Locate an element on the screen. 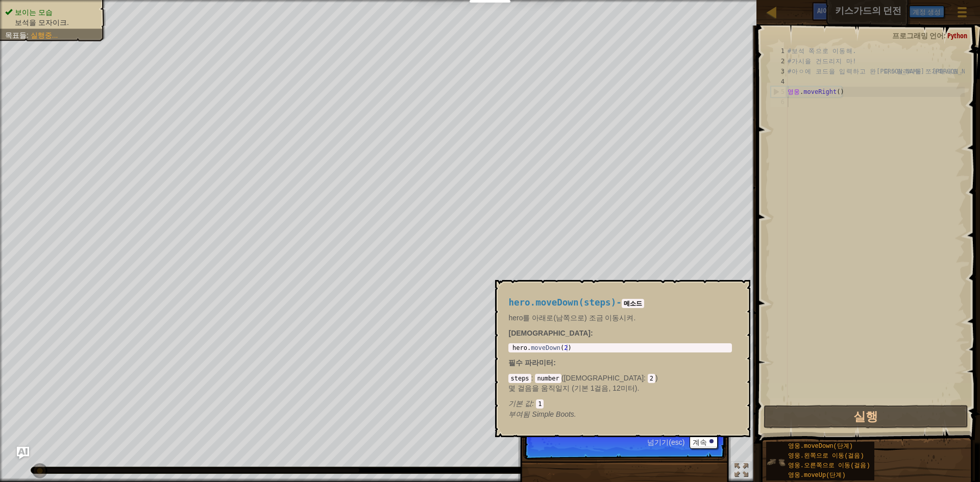 This screenshot has height=482, width=980. font: 3 is located at coordinates (782, 72).